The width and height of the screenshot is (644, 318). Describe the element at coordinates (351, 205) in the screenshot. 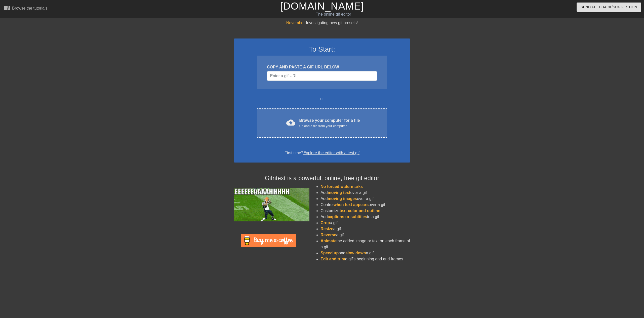

I see `span: when text appears` at that location.